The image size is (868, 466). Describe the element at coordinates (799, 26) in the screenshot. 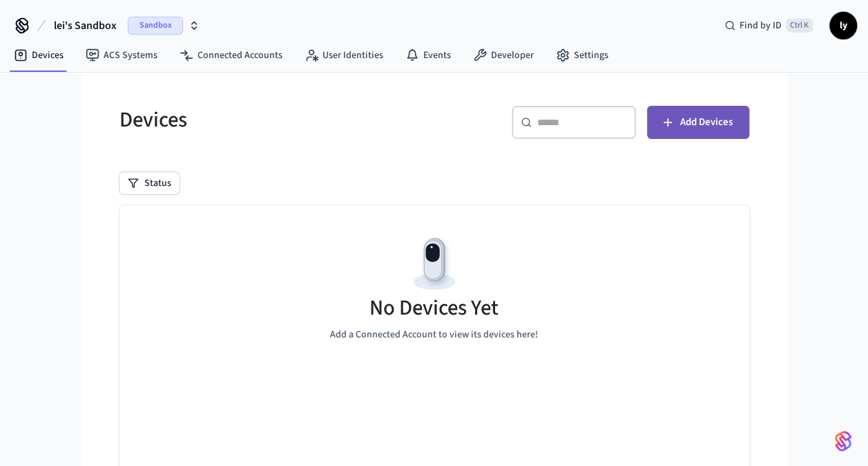

I see `span: Ctrl K` at that location.